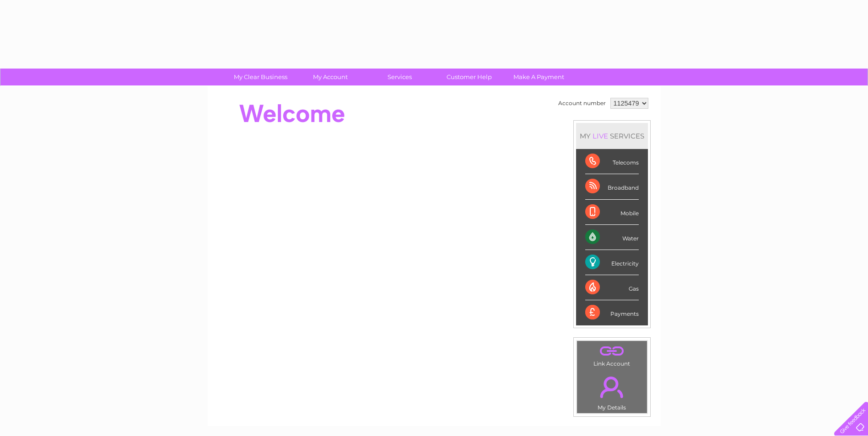 The image size is (868, 436). Describe the element at coordinates (612, 355) in the screenshot. I see `td: Link Account` at that location.